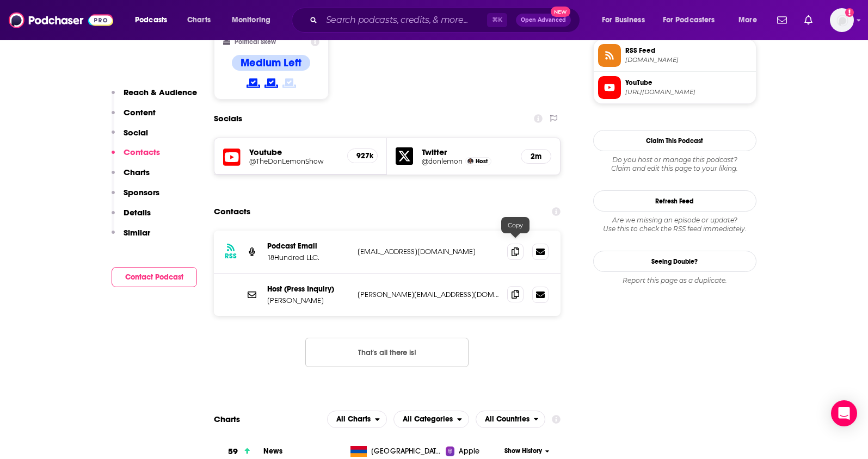 The height and width of the screenshot is (459, 868). I want to click on span: All Charts, so click(353, 419).